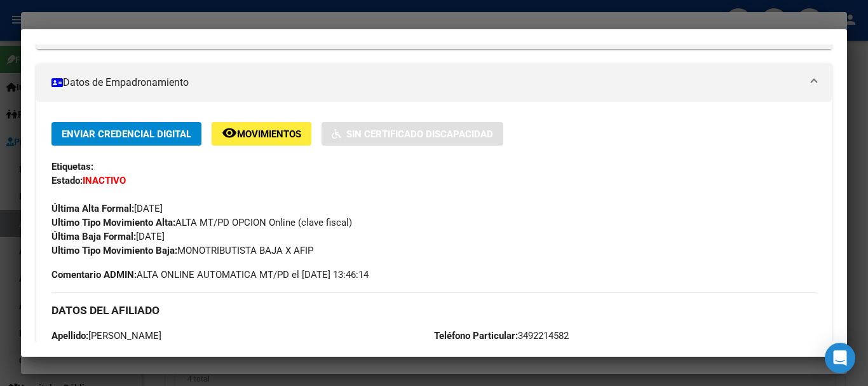  I want to click on strong: Ultimo Tipo Movimiento Baja:, so click(115, 251).